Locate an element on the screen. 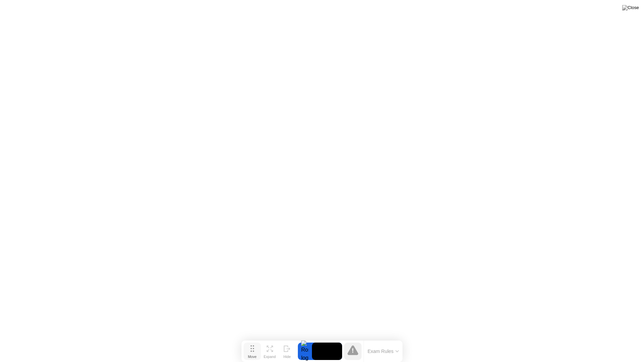  img: Close is located at coordinates (631, 8).